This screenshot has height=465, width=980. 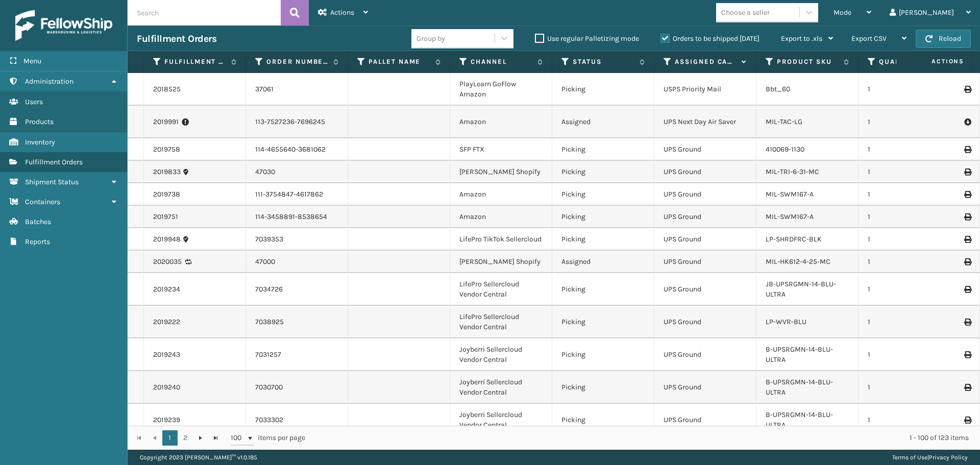 I want to click on a: LP-SHRDFRC-BLK, so click(x=794, y=239).